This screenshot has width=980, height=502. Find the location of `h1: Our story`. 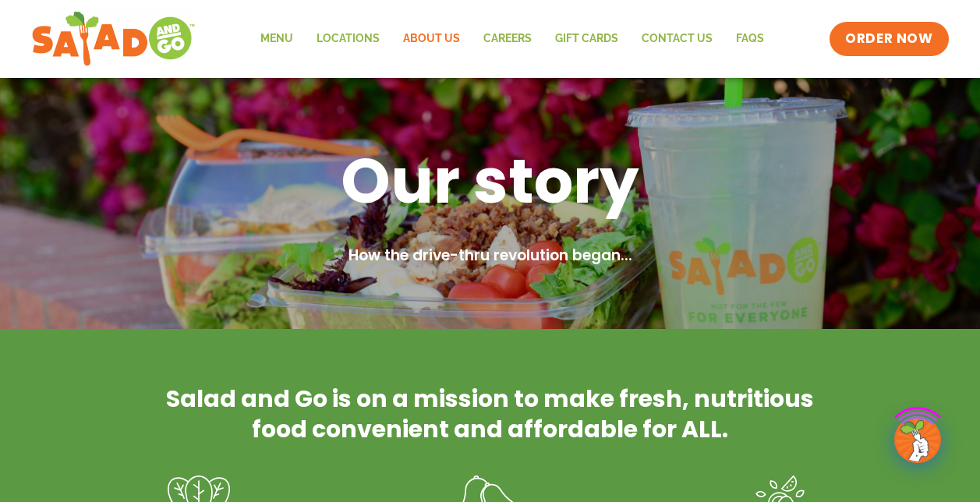

h1: Our story is located at coordinates (490, 181).